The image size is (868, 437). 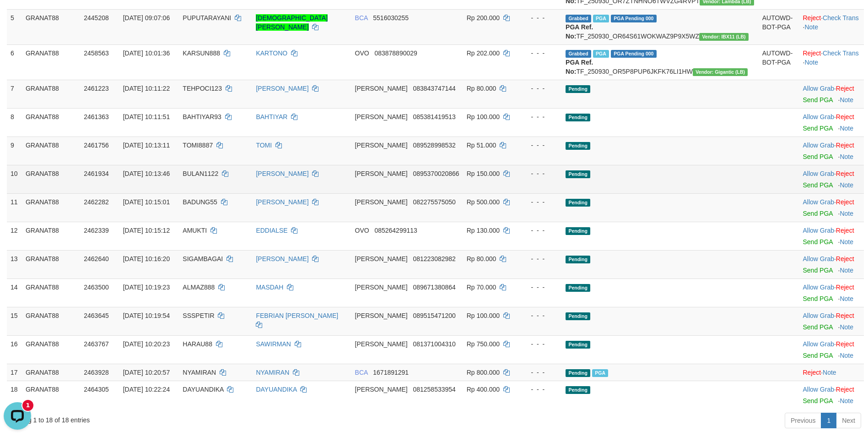 What do you see at coordinates (14, 94) in the screenshot?
I see `td: 7` at bounding box center [14, 94].